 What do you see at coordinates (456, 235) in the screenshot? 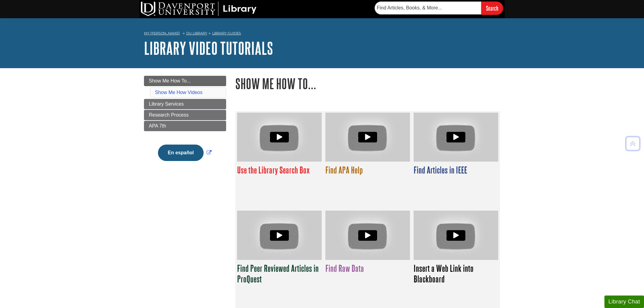
I see `div: Video: Show Me How to Insert a Web Link into Blackboard` at bounding box center [456, 235].